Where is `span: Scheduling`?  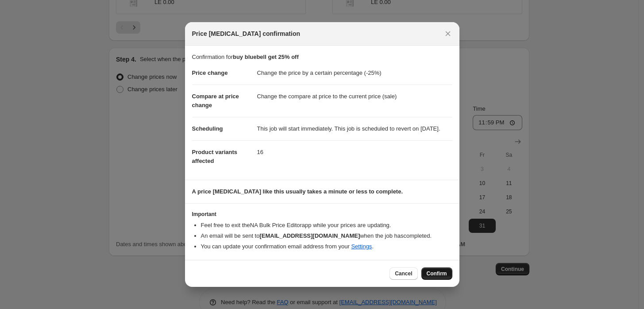
span: Scheduling is located at coordinates (208, 128).